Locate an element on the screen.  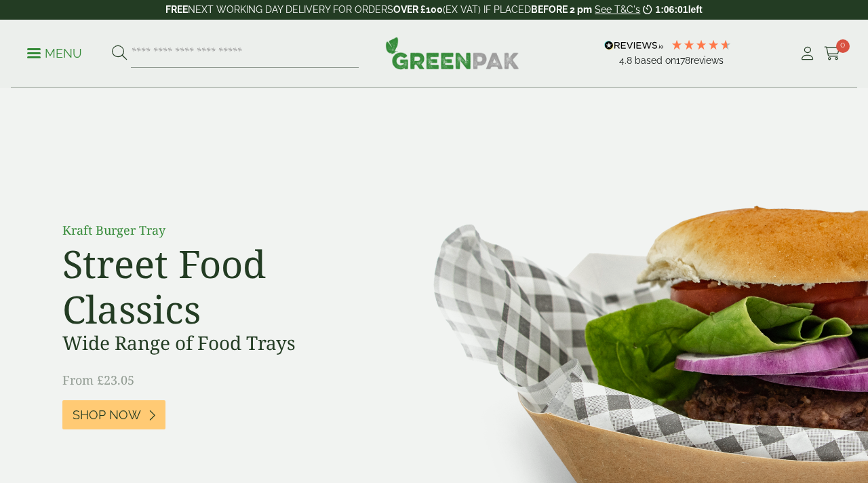
span: 0 is located at coordinates (843, 46).